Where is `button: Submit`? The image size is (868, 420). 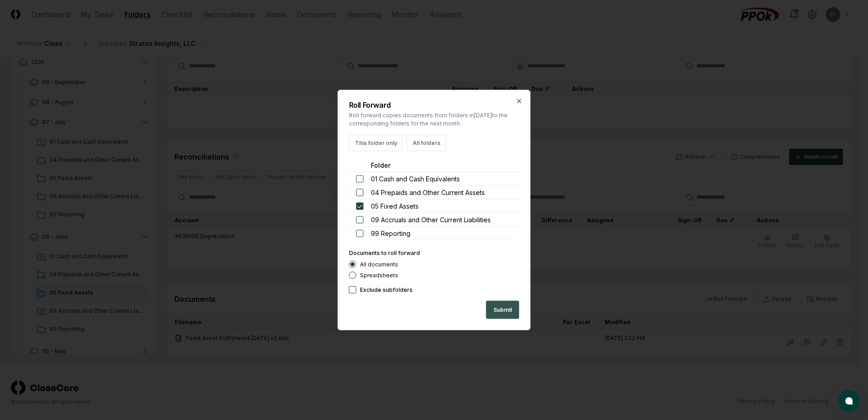 button: Submit is located at coordinates (503, 310).